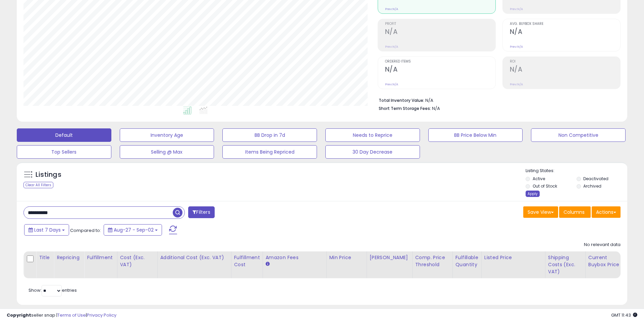 This screenshot has height=322, width=644. Describe the element at coordinates (47, 230) in the screenshot. I see `span: Last 7 Days` at that location.